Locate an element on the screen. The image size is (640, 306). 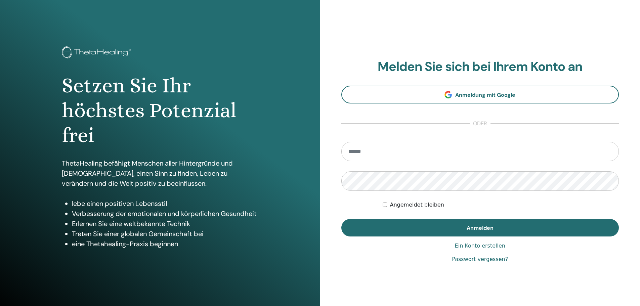
a: Passwort vergessen? is located at coordinates (480, 259).